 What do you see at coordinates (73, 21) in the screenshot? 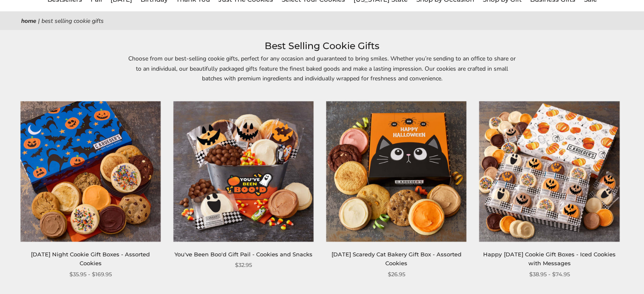
I see `span: Best Selling Cookie Gifts` at bounding box center [73, 21].